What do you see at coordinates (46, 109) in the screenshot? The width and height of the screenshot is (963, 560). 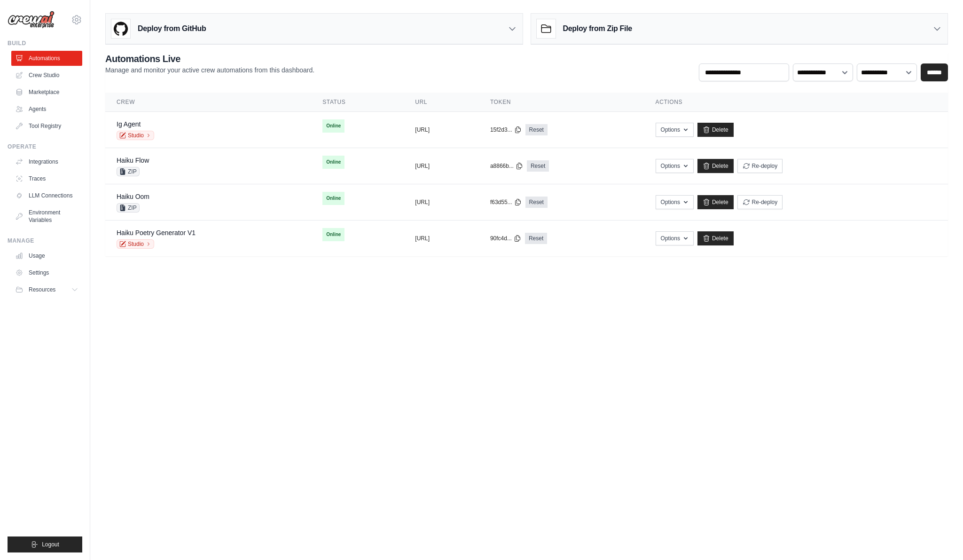 I see `a: Agents` at bounding box center [46, 109].